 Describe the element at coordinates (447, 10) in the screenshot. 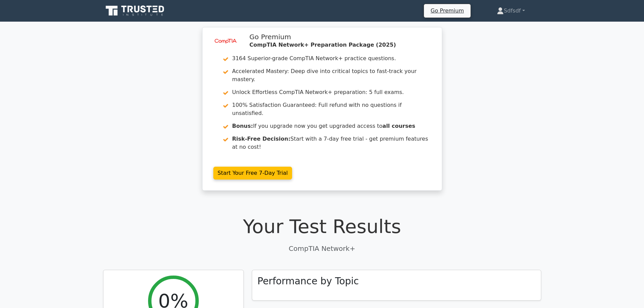

I see `a: Go Premium` at that location.